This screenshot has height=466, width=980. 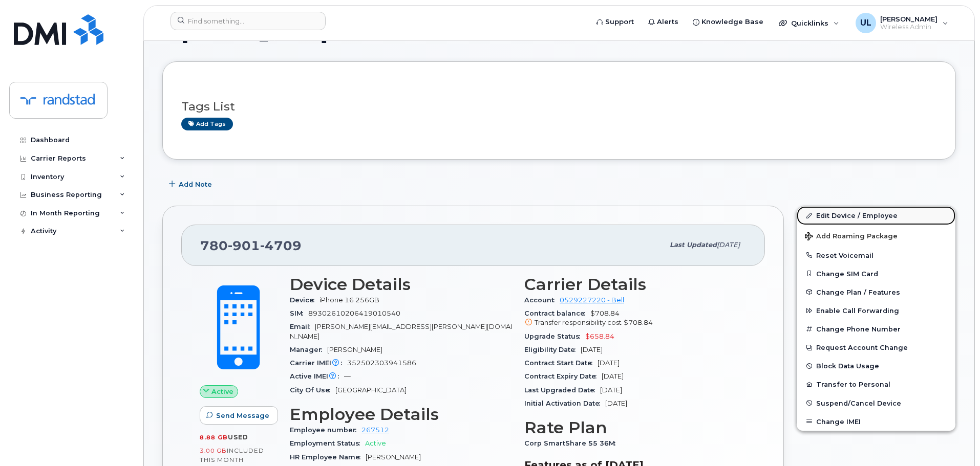 I want to click on span: 901, so click(x=243, y=245).